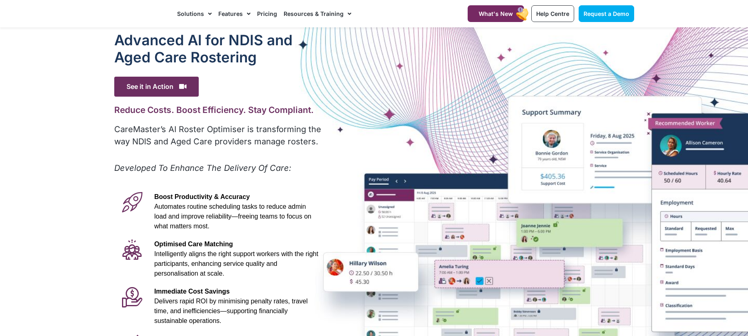 The width and height of the screenshot is (748, 336). What do you see at coordinates (142, 14) in the screenshot?
I see `img: CareMaster Logo` at bounding box center [142, 14].